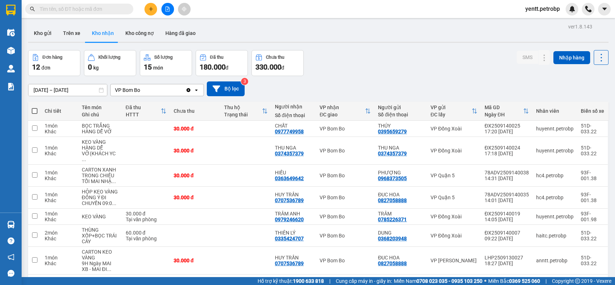 This screenshot has height=285, width=615. Describe the element at coordinates (528, 57) in the screenshot. I see `button: SMS` at that location.